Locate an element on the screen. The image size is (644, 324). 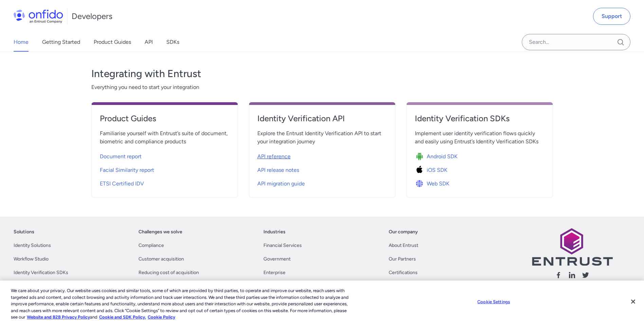
svg: Follow us X (Twitter) is located at coordinates (586, 275).